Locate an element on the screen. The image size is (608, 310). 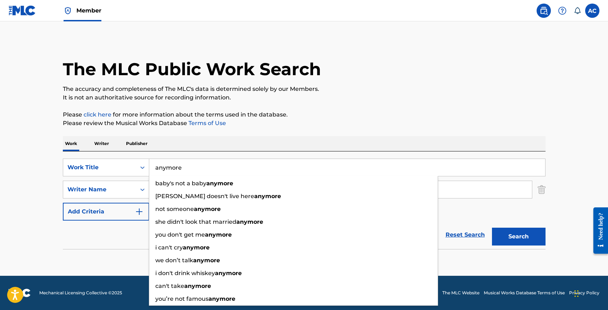
form: Search Form is located at coordinates (304, 204).